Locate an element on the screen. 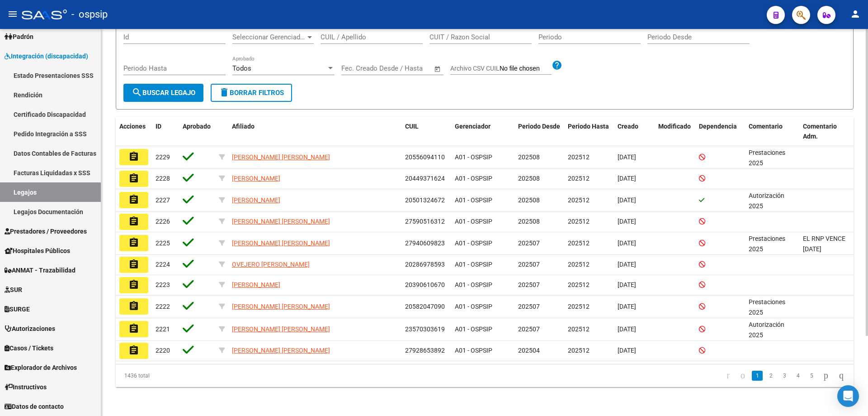 The height and width of the screenshot is (416, 868). mat-icon: person is located at coordinates (855, 14).